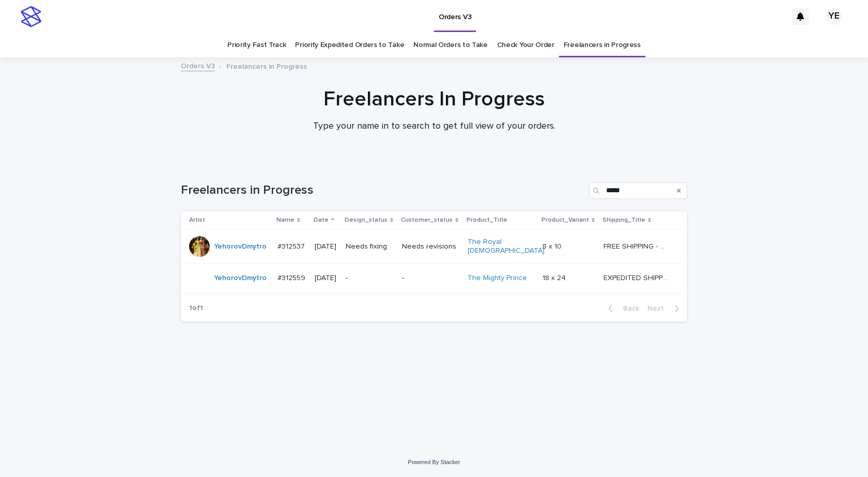 This screenshot has width=868, height=477. What do you see at coordinates (497, 278) in the screenshot?
I see `a: The Mighty Prince` at bounding box center [497, 278].